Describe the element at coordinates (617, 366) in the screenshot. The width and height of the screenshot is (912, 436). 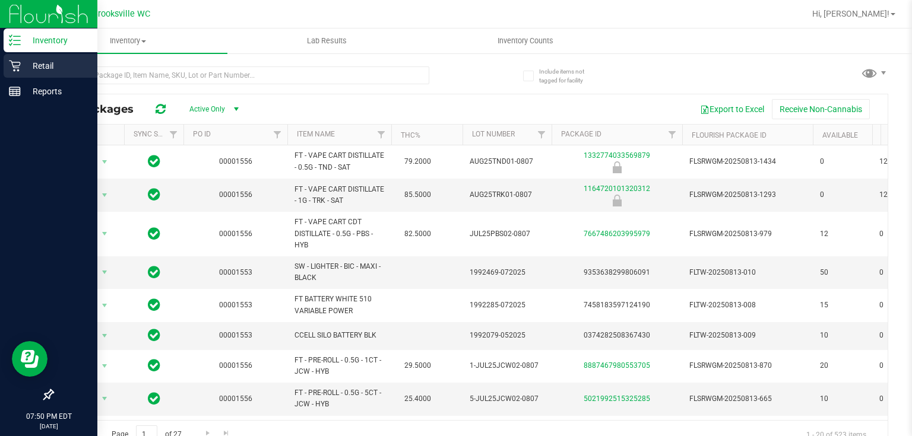
I see `a: 8887467980553705` at that location.